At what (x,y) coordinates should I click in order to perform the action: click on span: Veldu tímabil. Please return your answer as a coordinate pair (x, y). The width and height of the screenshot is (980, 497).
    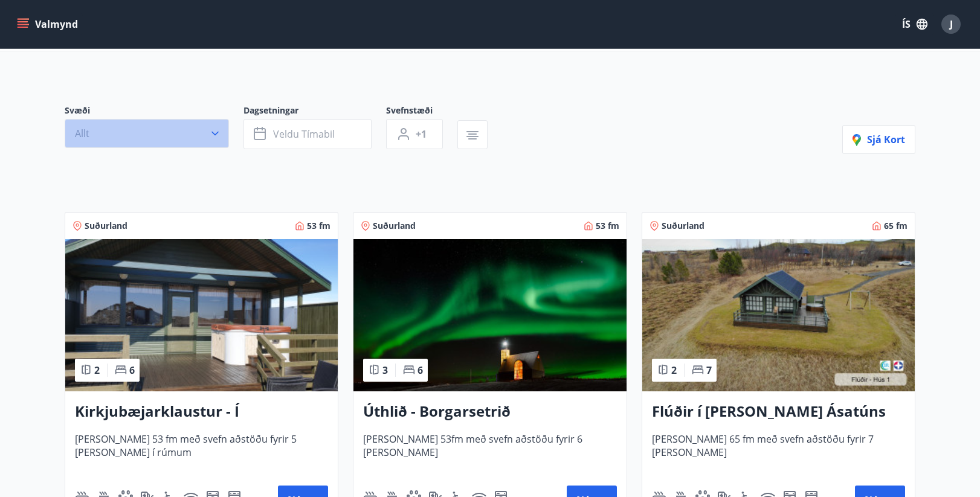
    Looking at the image, I should click on (304, 134).